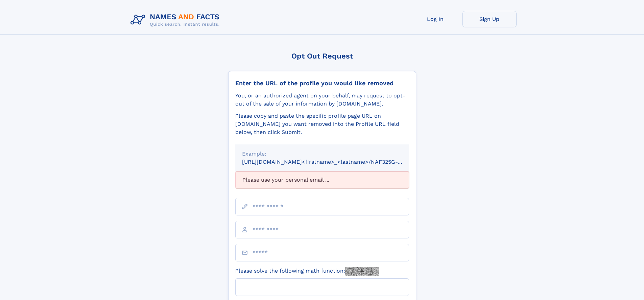 The height and width of the screenshot is (300, 644). I want to click on label: Please solve the following math function:, so click(307, 271).